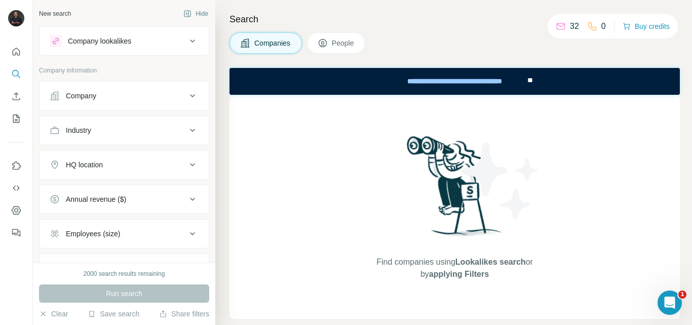 This screenshot has height=325, width=692. What do you see at coordinates (16, 119) in the screenshot?
I see `button: My lists` at bounding box center [16, 119].